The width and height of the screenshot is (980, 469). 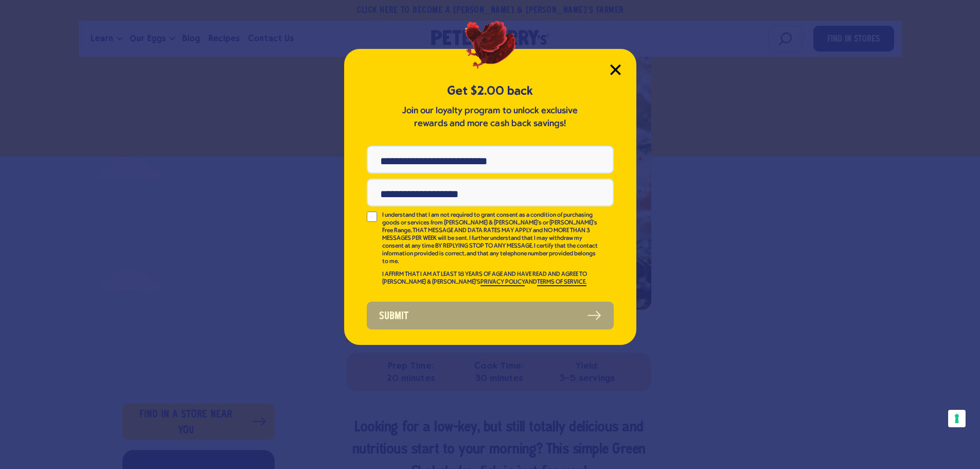 What do you see at coordinates (490, 91) in the screenshot?
I see `h5: Get $2.00 back` at bounding box center [490, 91].